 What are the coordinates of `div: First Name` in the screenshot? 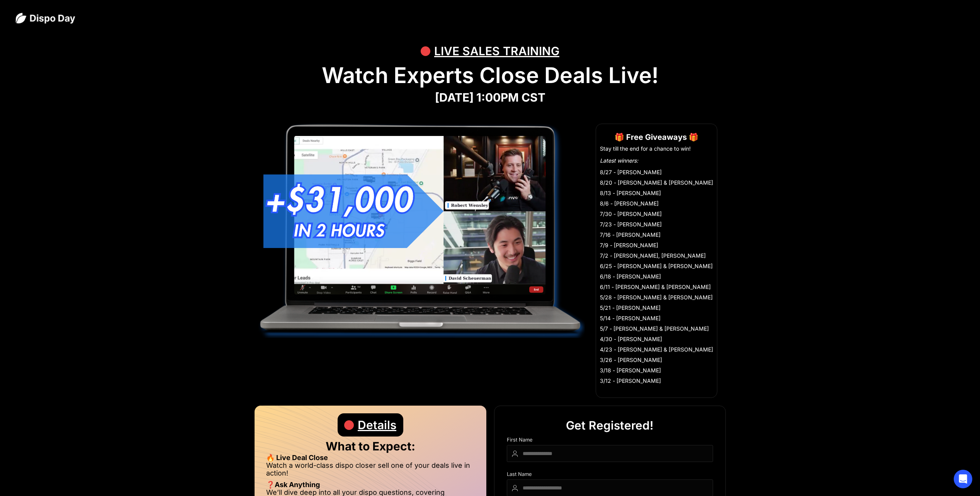 It's located at (610, 441).